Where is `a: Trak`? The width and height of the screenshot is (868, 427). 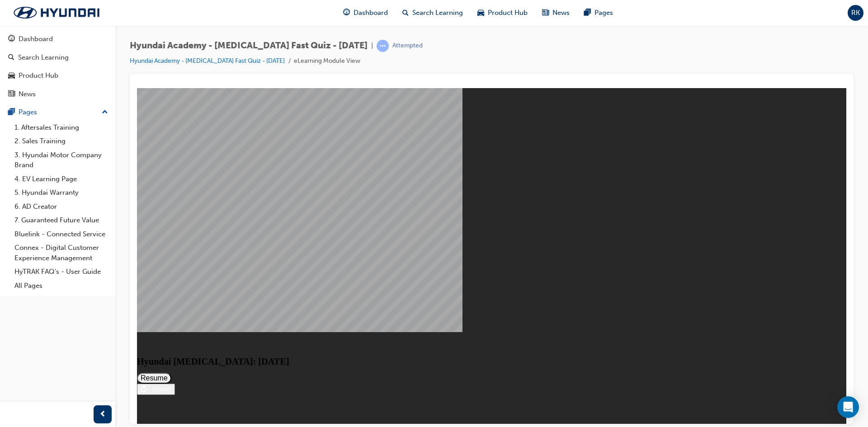
a: Trak is located at coordinates (57, 13).